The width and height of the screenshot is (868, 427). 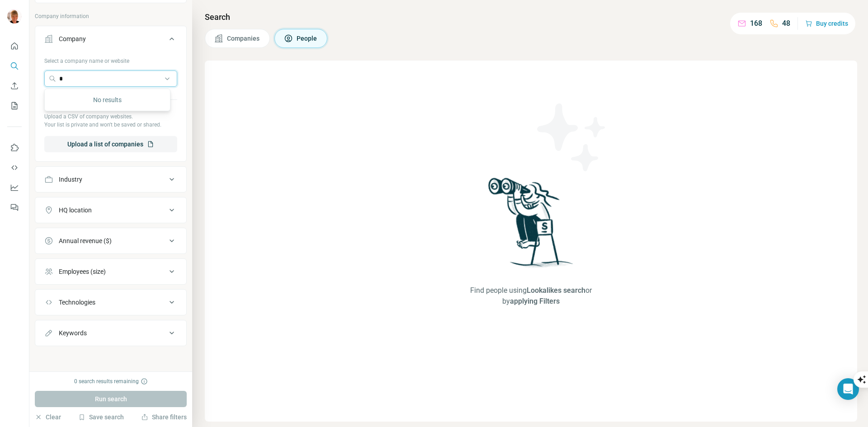 I want to click on span: applying Filters, so click(x=534, y=301).